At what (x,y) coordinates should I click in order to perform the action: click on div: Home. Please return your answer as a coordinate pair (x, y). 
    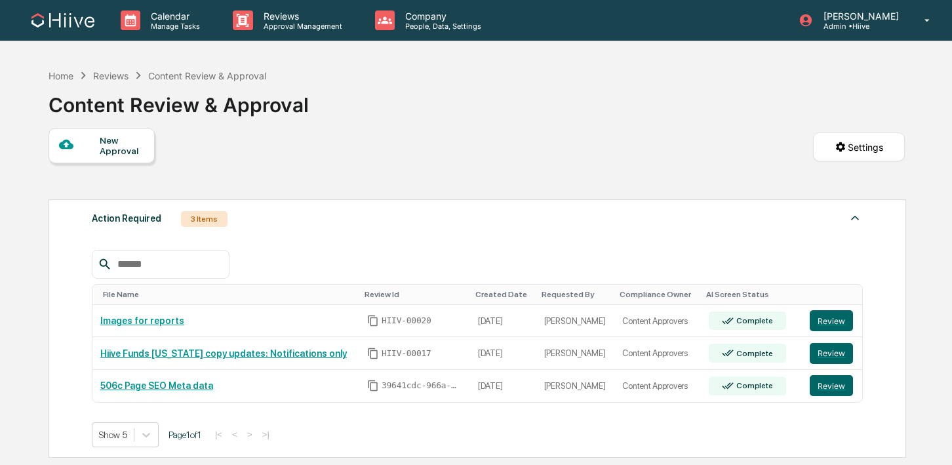
    Looking at the image, I should click on (61, 75).